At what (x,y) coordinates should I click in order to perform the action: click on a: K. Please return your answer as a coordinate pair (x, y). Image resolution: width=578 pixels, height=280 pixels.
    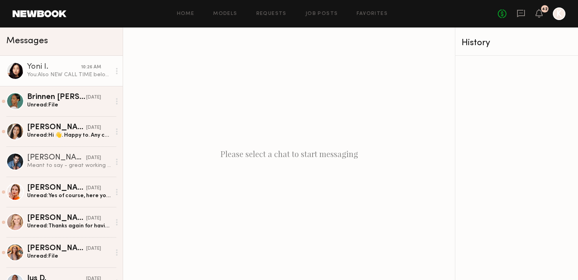
    Looking at the image, I should click on (559, 14).